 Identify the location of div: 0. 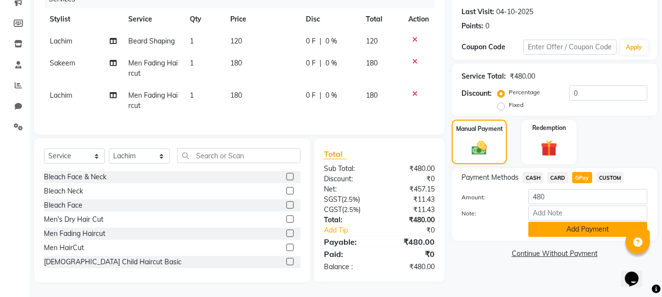
(488, 26).